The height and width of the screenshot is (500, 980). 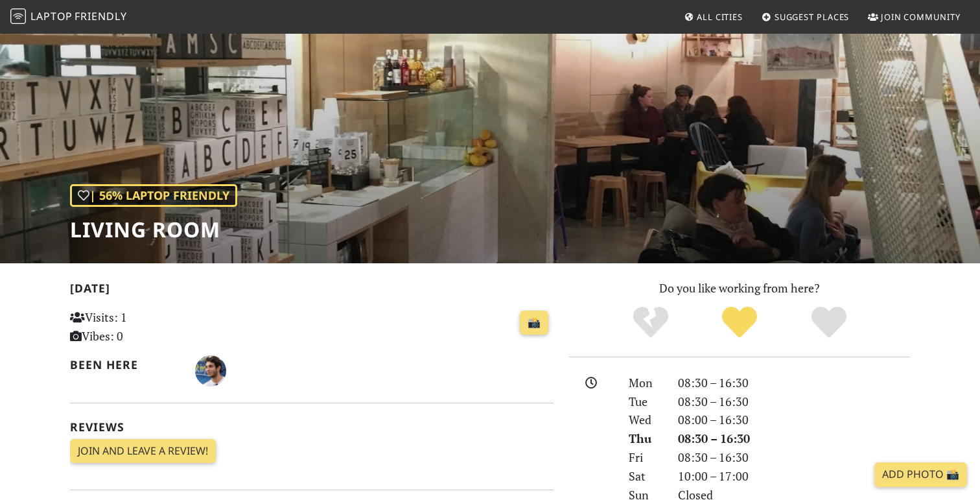 I want to click on h2: Been here, so click(x=125, y=364).